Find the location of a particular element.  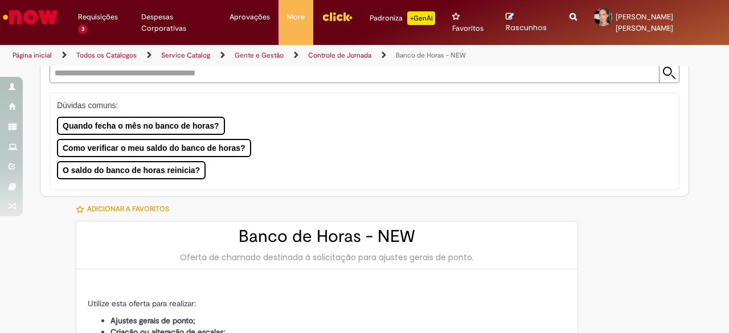

span: Rascunhos is located at coordinates (526, 27).